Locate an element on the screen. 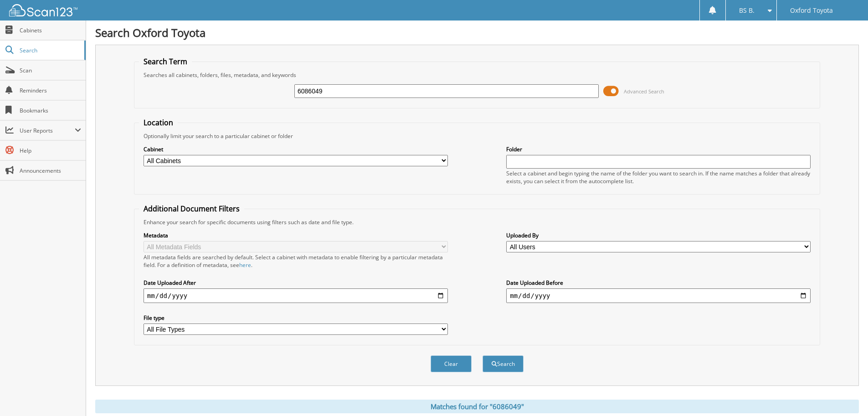  div: Enhance your search for specific documents using filters such as date and file type. is located at coordinates (477, 222).